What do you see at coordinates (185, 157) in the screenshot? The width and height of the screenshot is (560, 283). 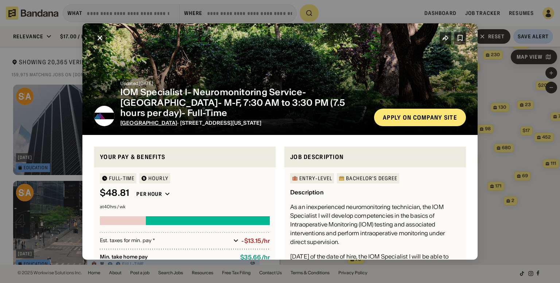 I see `div: Your pay & benefits` at bounding box center [185, 157].